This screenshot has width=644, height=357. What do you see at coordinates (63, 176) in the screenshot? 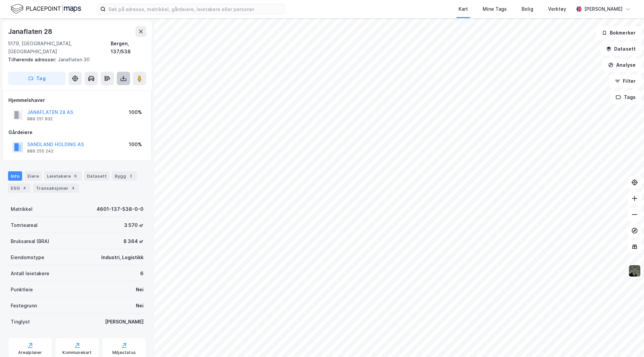
I see `div: Leietakere` at bounding box center [63, 176].